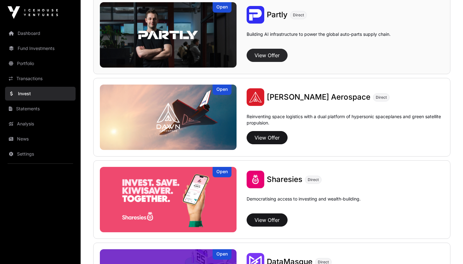 Image resolution: width=463 pixels, height=264 pixels. What do you see at coordinates (40, 94) in the screenshot?
I see `a: Invest` at bounding box center [40, 94].